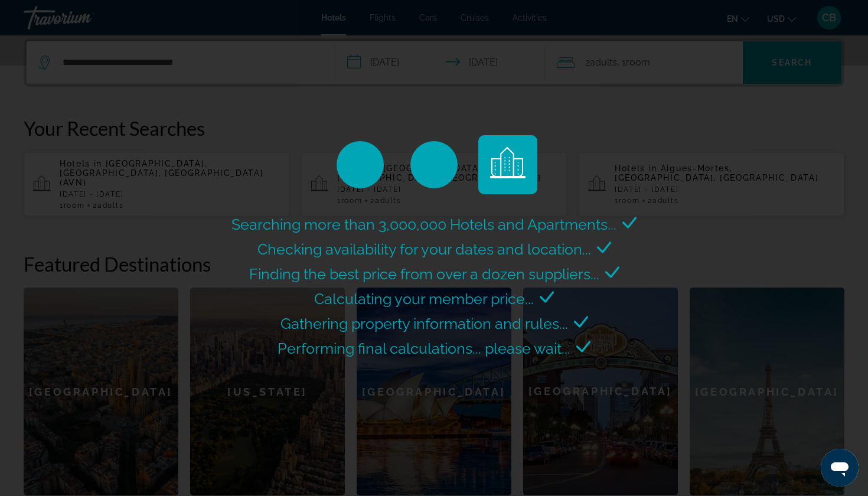 The height and width of the screenshot is (496, 868). Describe the element at coordinates (424, 323) in the screenshot. I see `span: Gathering property information and rules...` at that location.